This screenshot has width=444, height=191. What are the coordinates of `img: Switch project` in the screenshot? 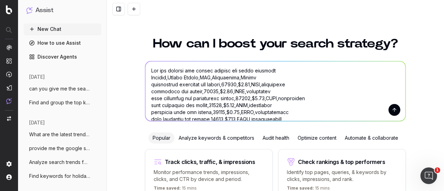 It's located at (9, 119).